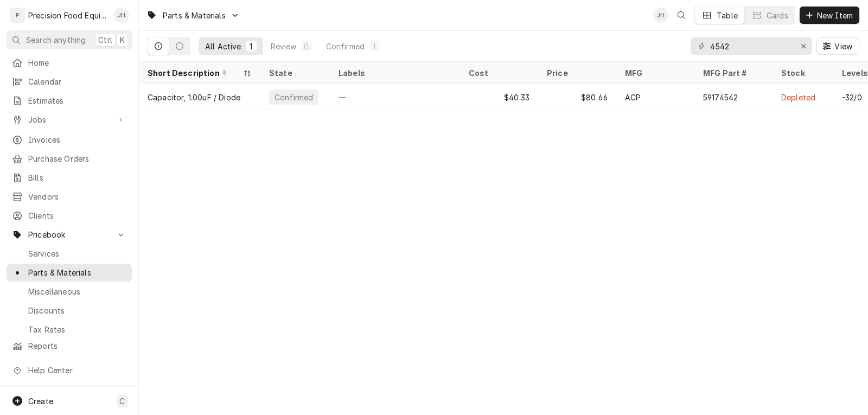  What do you see at coordinates (830, 15) in the screenshot?
I see `button: New Item` at bounding box center [830, 15].